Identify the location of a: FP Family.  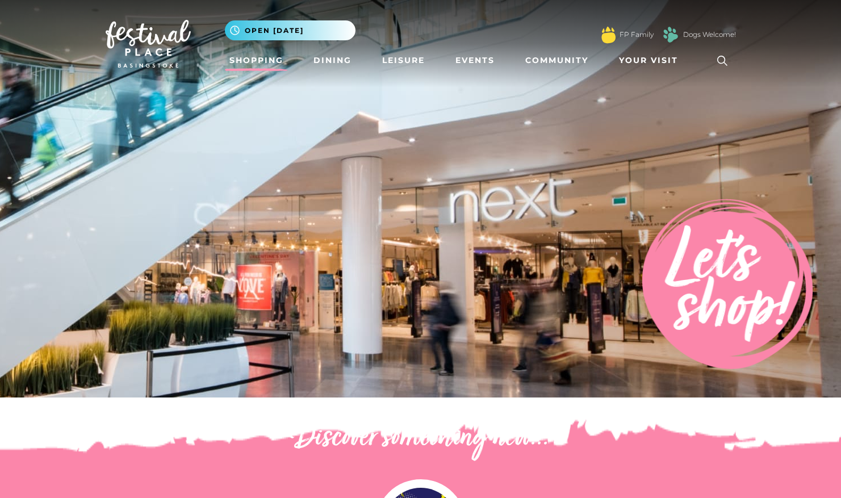
(636, 35).